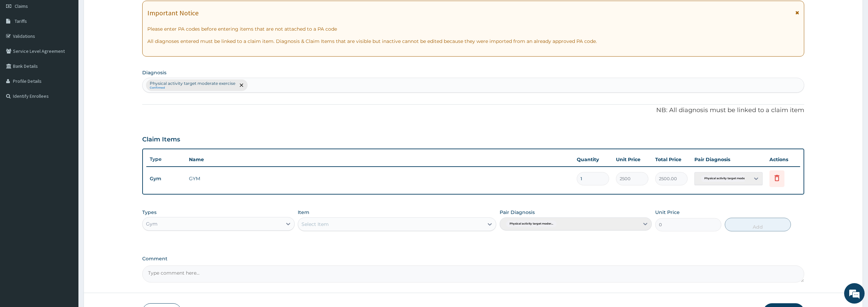 The height and width of the screenshot is (307, 868). I want to click on th: Name, so click(379, 160).